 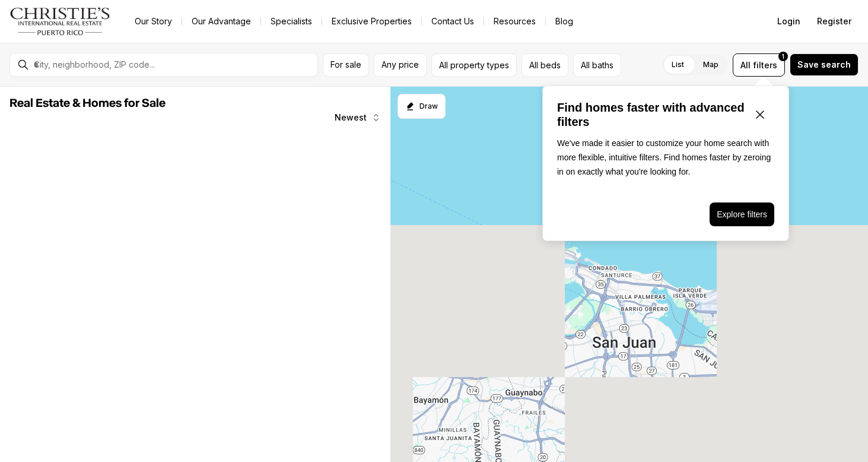 What do you see at coordinates (742, 214) in the screenshot?
I see `button: Explore filters` at bounding box center [742, 214].